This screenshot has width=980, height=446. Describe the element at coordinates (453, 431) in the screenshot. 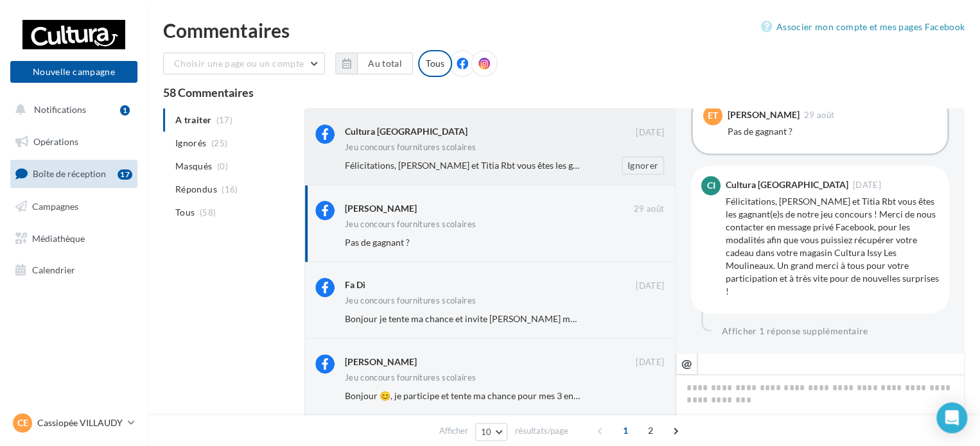

I see `span: Afficher` at that location.